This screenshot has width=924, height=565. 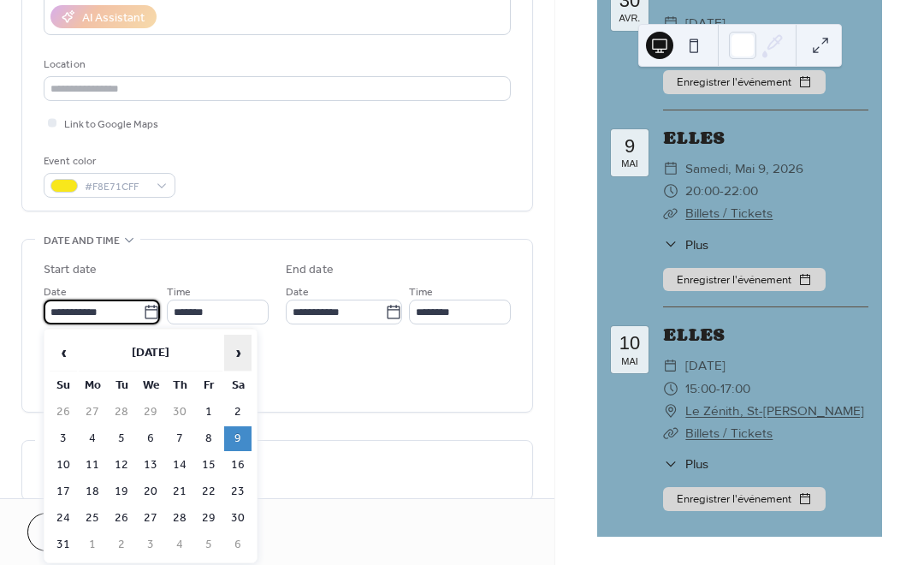 What do you see at coordinates (701, 389) in the screenshot?
I see `span: 15:00` at bounding box center [701, 389].